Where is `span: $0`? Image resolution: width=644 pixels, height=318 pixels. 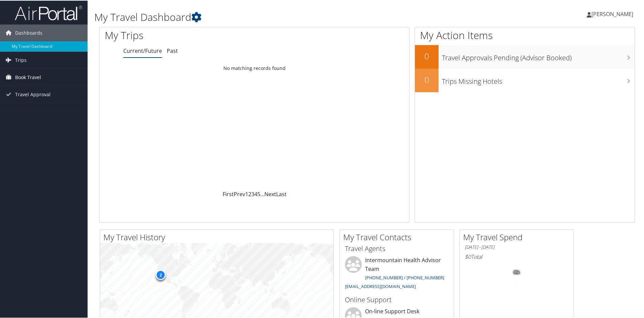
span: $0 is located at coordinates (468, 256).